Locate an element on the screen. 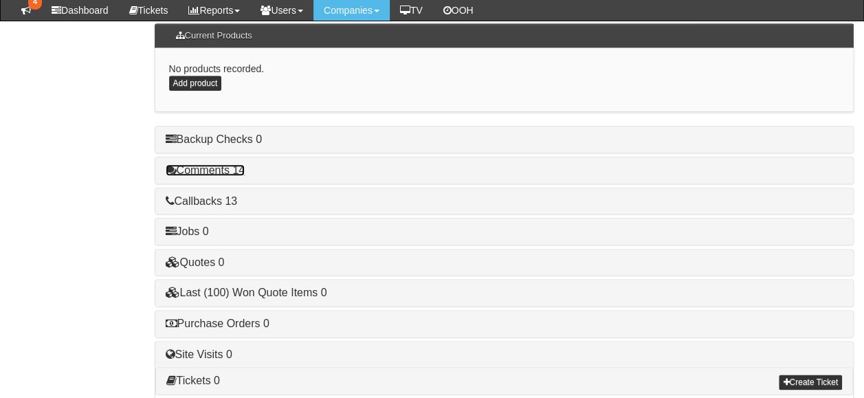  a: Comments 14 is located at coordinates (206, 170).